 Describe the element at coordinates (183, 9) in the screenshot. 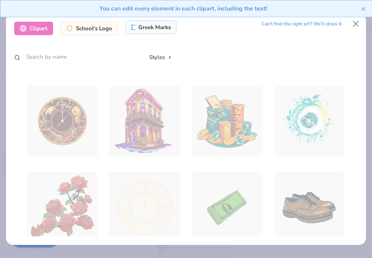

I see `div: You can edit every element in each clipart, including the text!` at that location.